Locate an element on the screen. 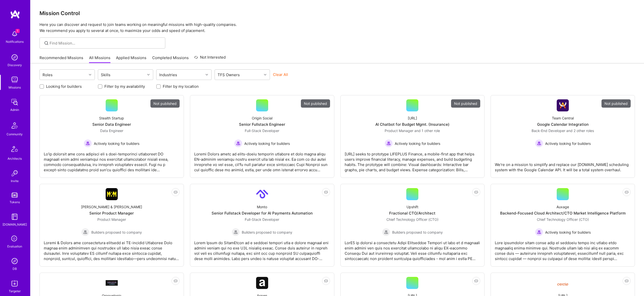 The width and height of the screenshot is (644, 296). span: Back-End Developer is located at coordinates (548, 130).